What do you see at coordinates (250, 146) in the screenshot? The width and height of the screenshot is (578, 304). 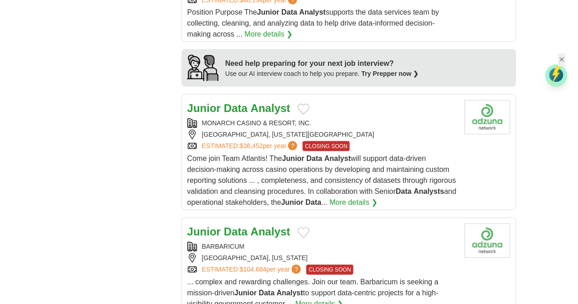 I see `a: ESTIMATED:$36,452per year?` at bounding box center [250, 146].